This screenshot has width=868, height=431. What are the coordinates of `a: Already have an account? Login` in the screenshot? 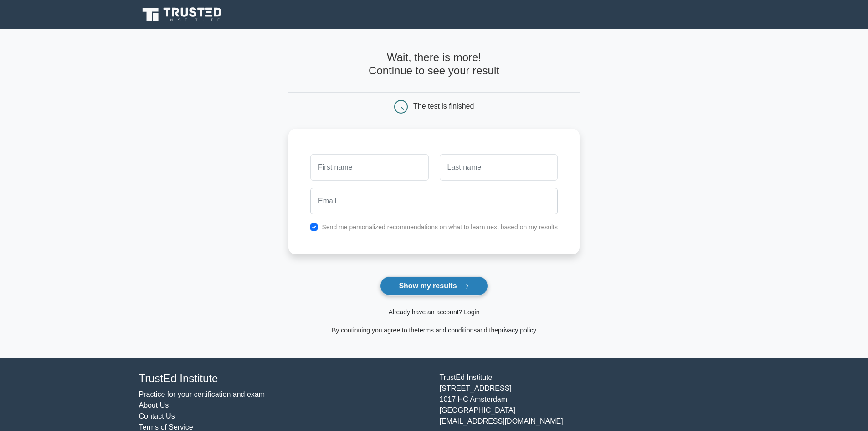 It's located at (434, 312).